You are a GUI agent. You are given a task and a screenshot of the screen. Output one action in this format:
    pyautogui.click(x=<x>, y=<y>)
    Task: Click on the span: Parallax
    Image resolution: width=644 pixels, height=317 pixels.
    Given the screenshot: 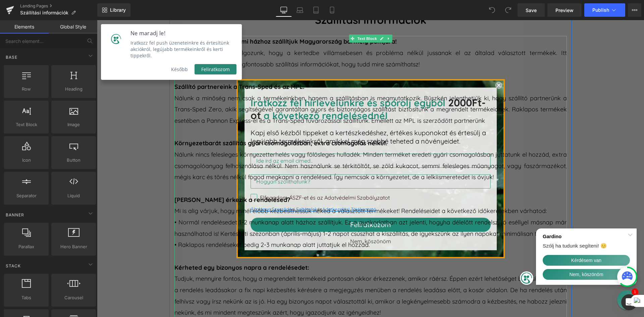 What is the action you would take?
    pyautogui.click(x=26, y=247)
    